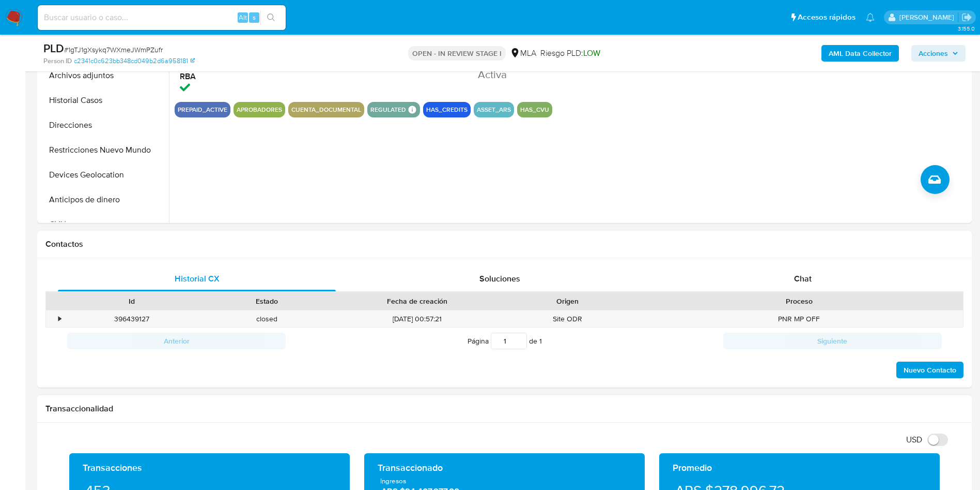 The width and height of the screenshot is (980, 490). What do you see at coordinates (505, 341) in the screenshot?
I see `span: Página de` at bounding box center [505, 341].